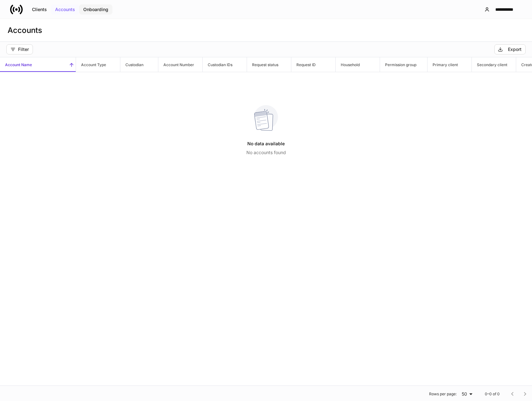 Image resolution: width=532 pixels, height=401 pixels. What do you see at coordinates (96, 9) in the screenshot?
I see `div: Onboarding` at bounding box center [96, 9].